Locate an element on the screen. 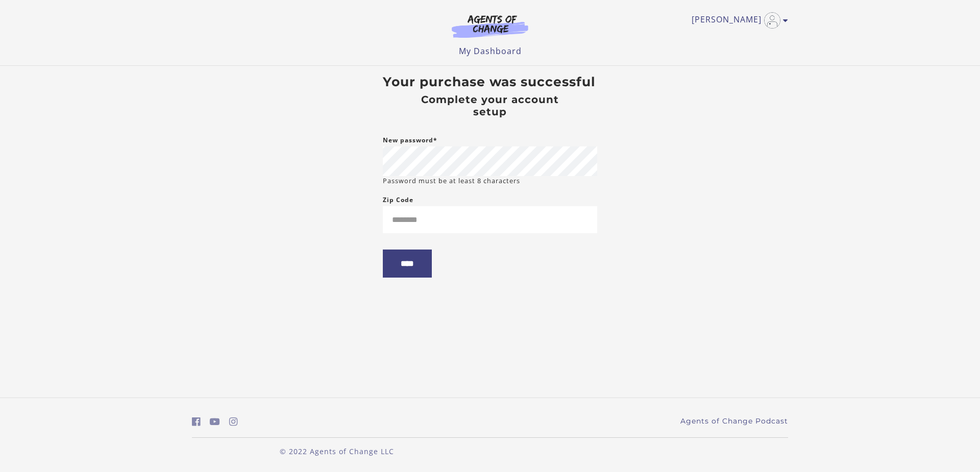 This screenshot has height=472, width=980. i: https://www.facebook.com/groups/aswbtestprep (Open in a new window) is located at coordinates (196, 421).